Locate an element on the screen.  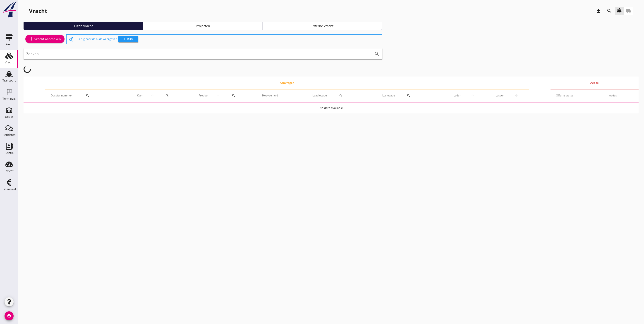
i: directions_boat is located at coordinates (619, 11).